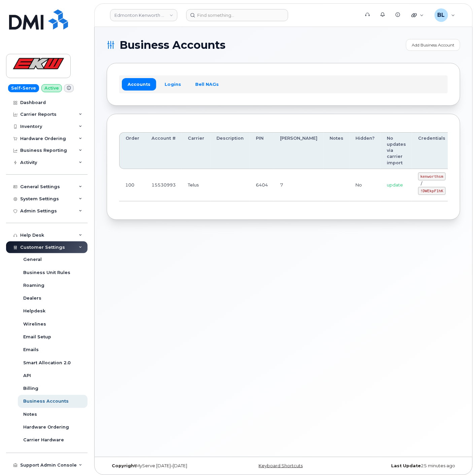 This screenshot has width=476, height=475. Describe the element at coordinates (262, 185) in the screenshot. I see `td: 6404` at that location.